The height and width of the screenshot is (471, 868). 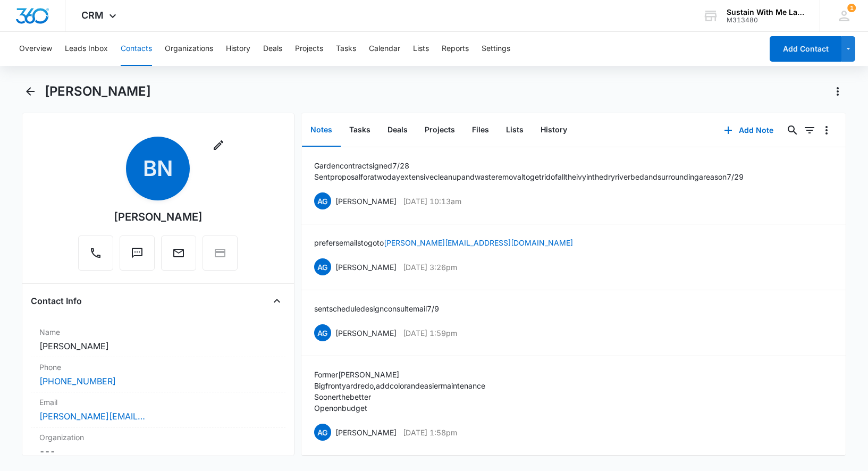 I want to click on button: Filters, so click(x=809, y=131).